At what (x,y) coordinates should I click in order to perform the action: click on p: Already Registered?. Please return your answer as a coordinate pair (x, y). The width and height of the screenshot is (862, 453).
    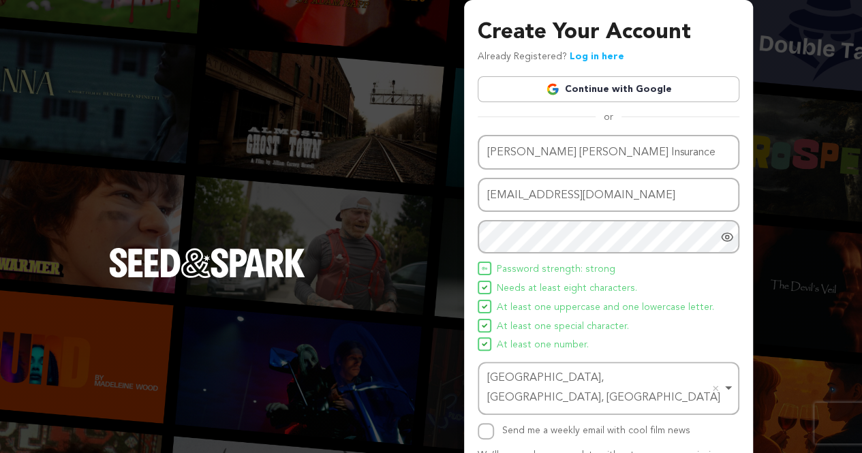
    Looking at the image, I should click on (551, 57).